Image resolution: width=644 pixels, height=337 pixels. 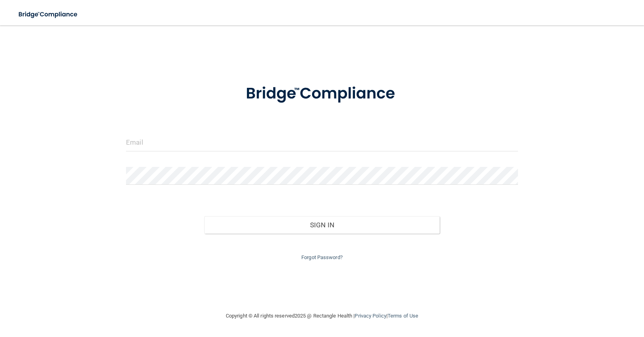 I want to click on input: Email, so click(x=322, y=142).